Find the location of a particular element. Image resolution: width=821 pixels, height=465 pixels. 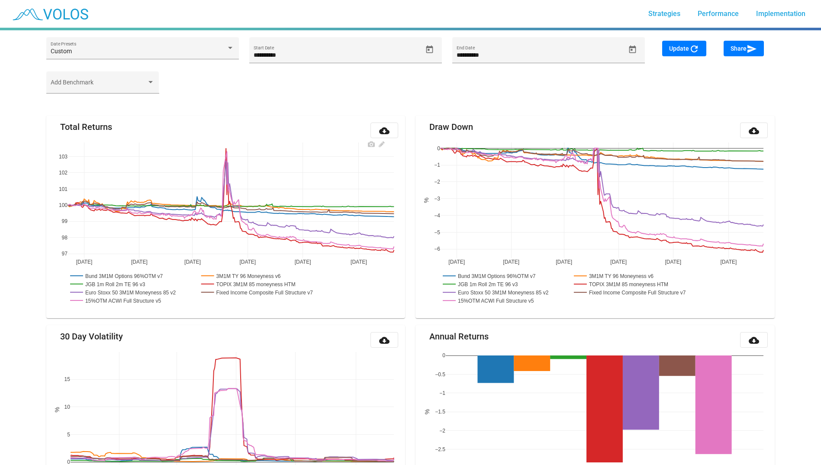

mat-card-title: 30 Day Volatility is located at coordinates (91, 336).